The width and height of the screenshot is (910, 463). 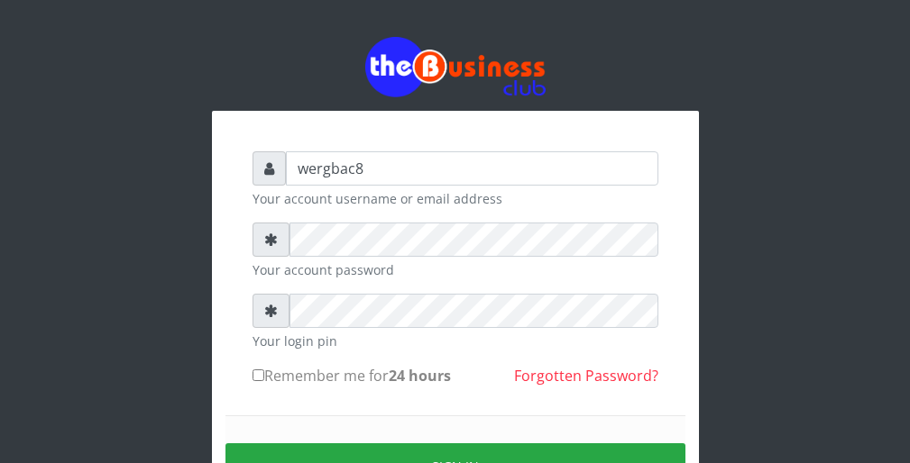 I want to click on b: 24 hours, so click(x=419, y=376).